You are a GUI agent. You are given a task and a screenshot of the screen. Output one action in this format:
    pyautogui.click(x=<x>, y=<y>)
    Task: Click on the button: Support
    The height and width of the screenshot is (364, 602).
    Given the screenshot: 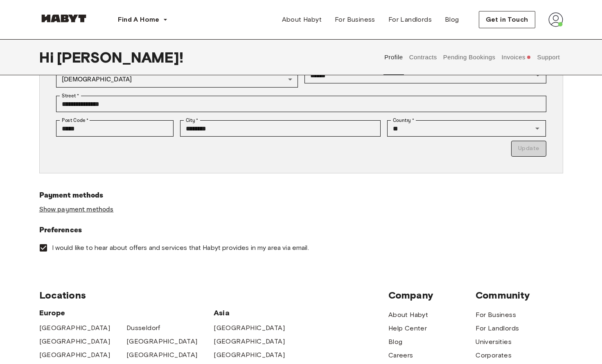 What is the action you would take?
    pyautogui.click(x=548, y=57)
    